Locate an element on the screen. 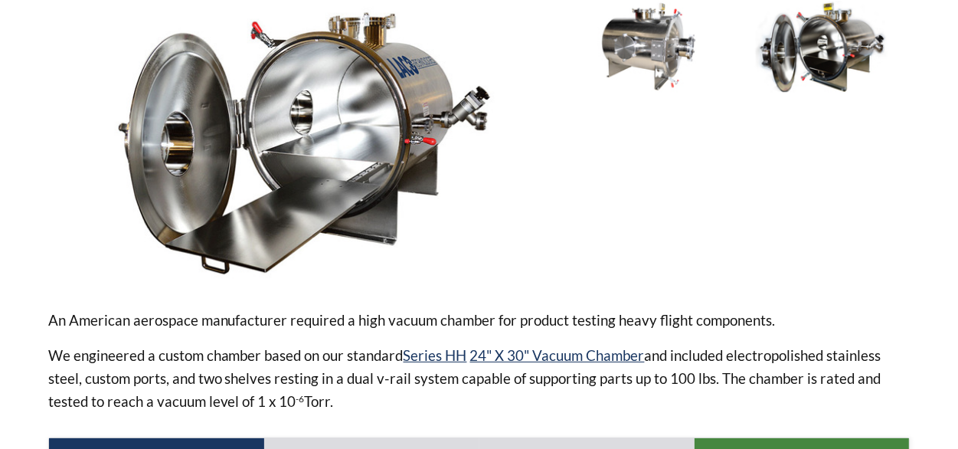 Image resolution: width=958 pixels, height=449 pixels. a: Series HH is located at coordinates (435, 355).